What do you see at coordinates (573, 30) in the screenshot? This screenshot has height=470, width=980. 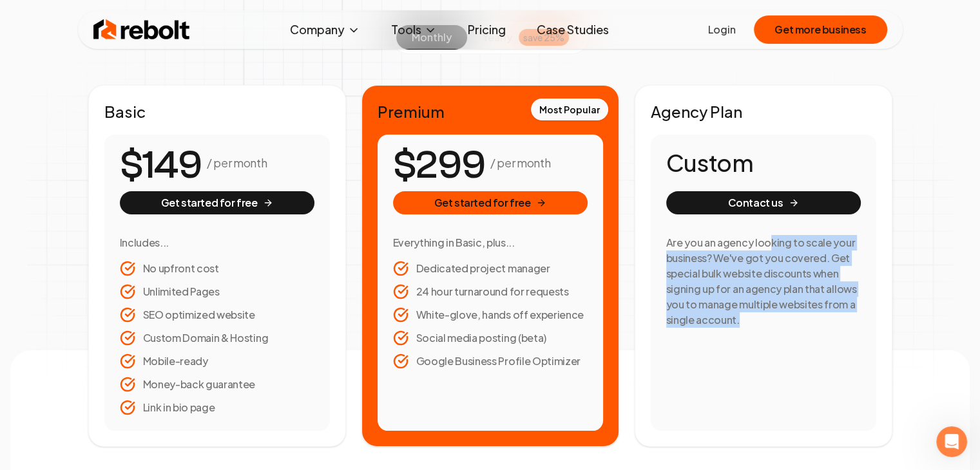 I see `a: Case Studies` at bounding box center [573, 30].